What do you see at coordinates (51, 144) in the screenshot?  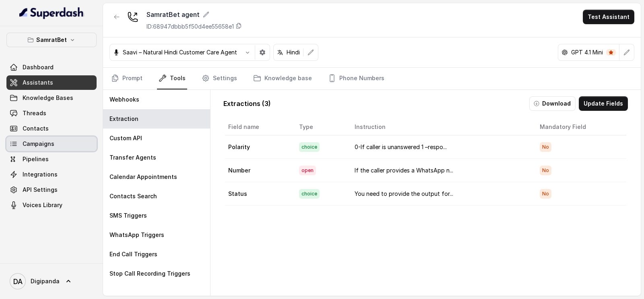 I see `a: Campaigns` at bounding box center [51, 144].